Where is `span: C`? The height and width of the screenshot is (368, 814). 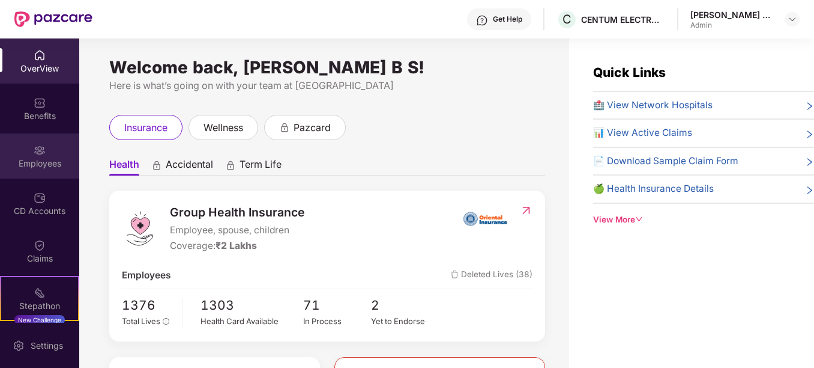
span: C is located at coordinates (567, 19).